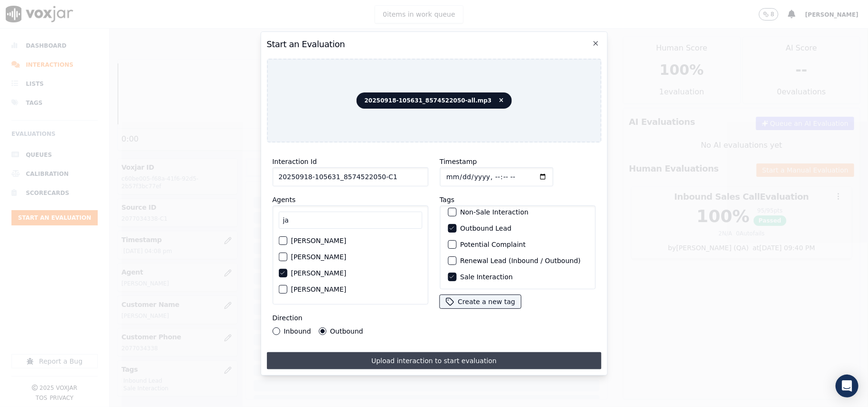 The image size is (868, 407). Describe the element at coordinates (435, 101) in the screenshot. I see `span: 20250918-105631_8574522050-all.mp3` at that location.